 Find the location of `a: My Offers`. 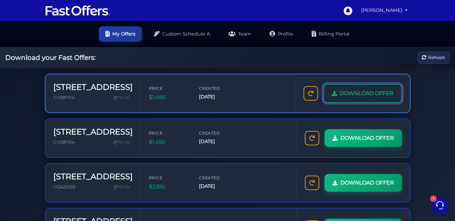

a: My Offers is located at coordinates (120, 34).